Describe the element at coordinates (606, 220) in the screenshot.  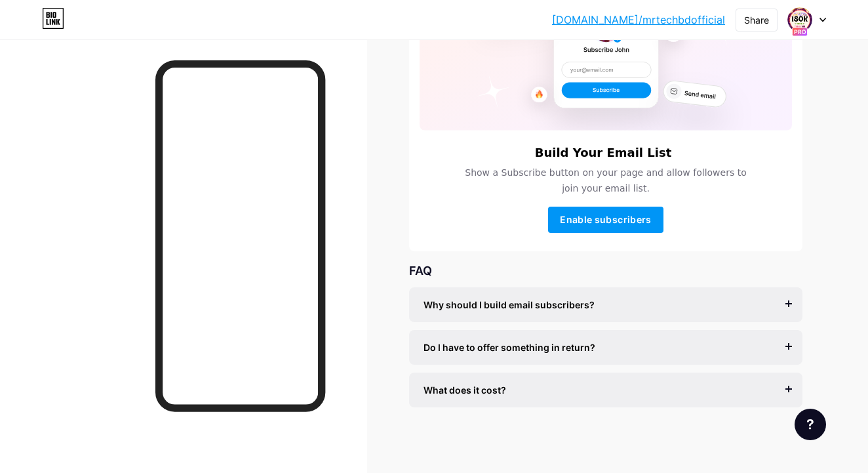
I see `button: Enable subscribers` at that location.